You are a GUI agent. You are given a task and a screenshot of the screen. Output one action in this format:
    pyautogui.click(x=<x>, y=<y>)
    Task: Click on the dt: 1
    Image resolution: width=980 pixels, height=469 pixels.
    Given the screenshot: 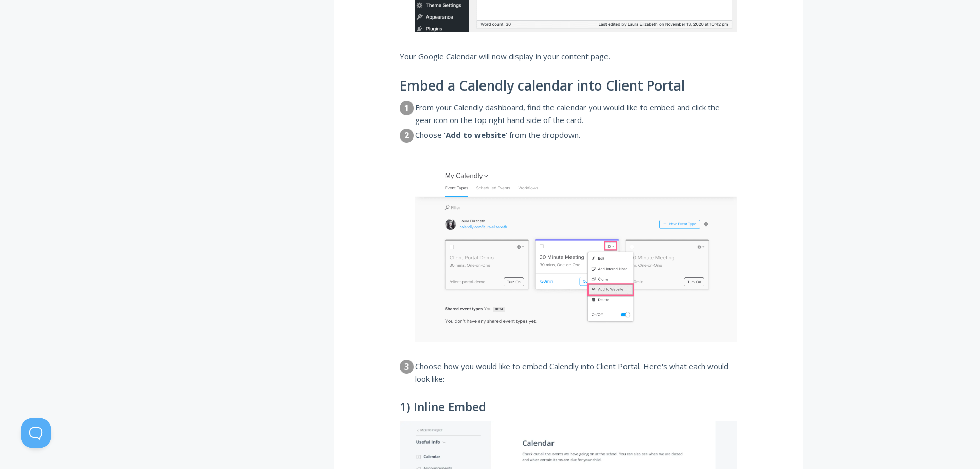 What is the action you would take?
    pyautogui.click(x=406, y=108)
    